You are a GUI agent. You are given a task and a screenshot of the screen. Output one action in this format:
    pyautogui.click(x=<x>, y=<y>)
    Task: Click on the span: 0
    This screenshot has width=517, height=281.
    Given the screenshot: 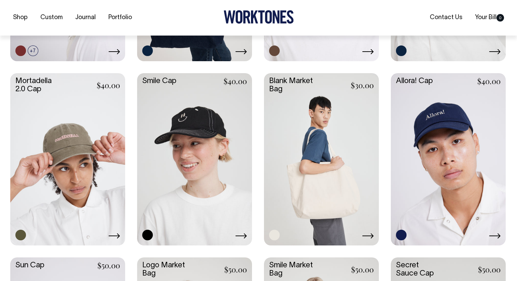 What is the action you would take?
    pyautogui.click(x=501, y=18)
    